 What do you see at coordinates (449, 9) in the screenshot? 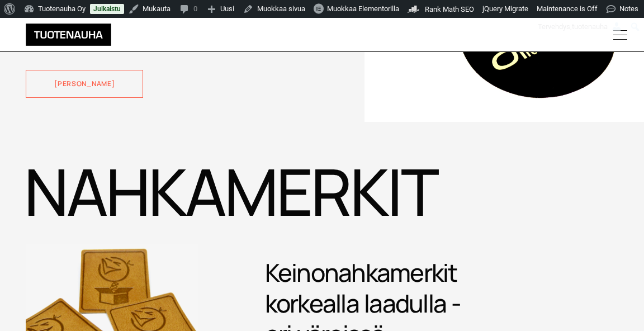
I see `span: Rank Math SEO` at bounding box center [449, 9].